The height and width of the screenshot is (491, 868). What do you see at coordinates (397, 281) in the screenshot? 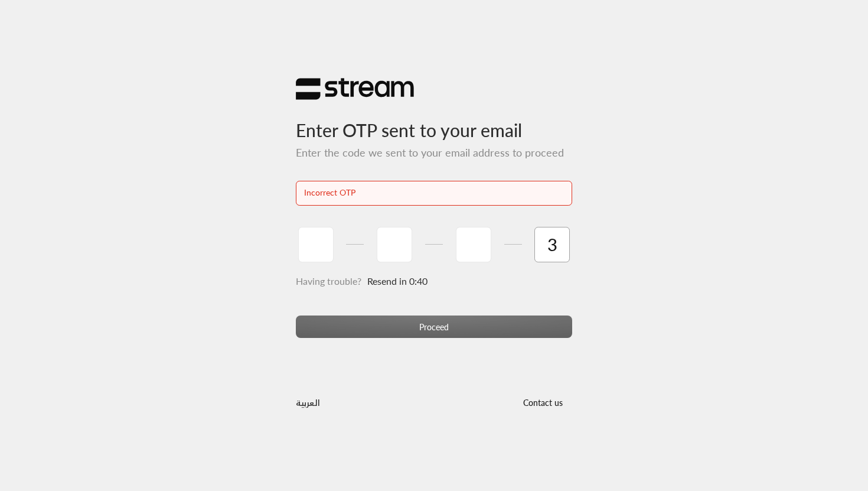
I see `span: Resend in 0:40` at bounding box center [397, 281].